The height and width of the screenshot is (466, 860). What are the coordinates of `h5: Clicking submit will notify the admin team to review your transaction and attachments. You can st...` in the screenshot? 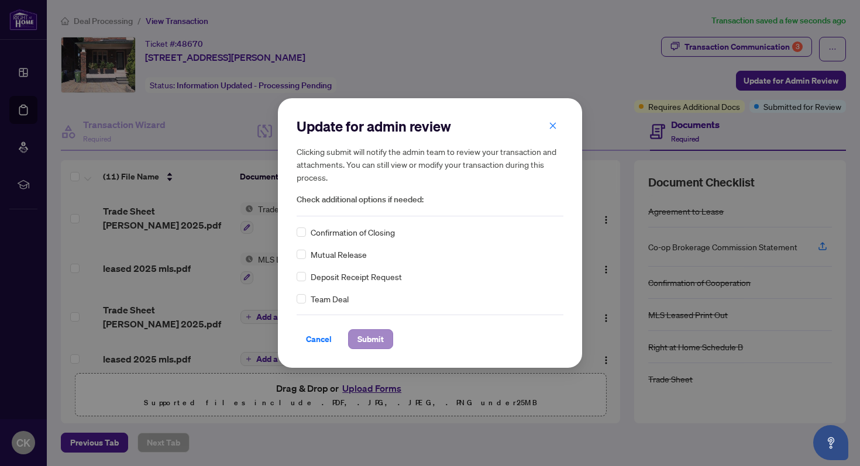 It's located at (430, 164).